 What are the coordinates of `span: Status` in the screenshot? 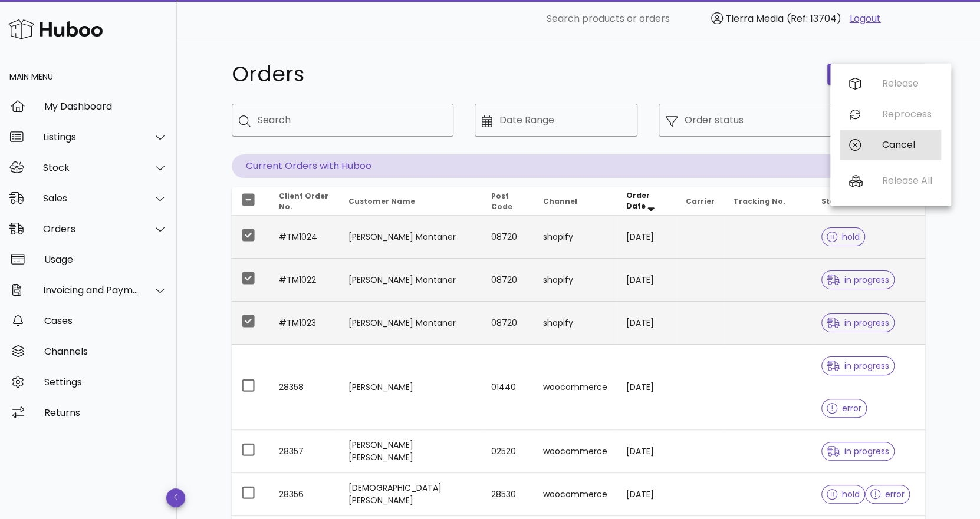 It's located at (839, 201).